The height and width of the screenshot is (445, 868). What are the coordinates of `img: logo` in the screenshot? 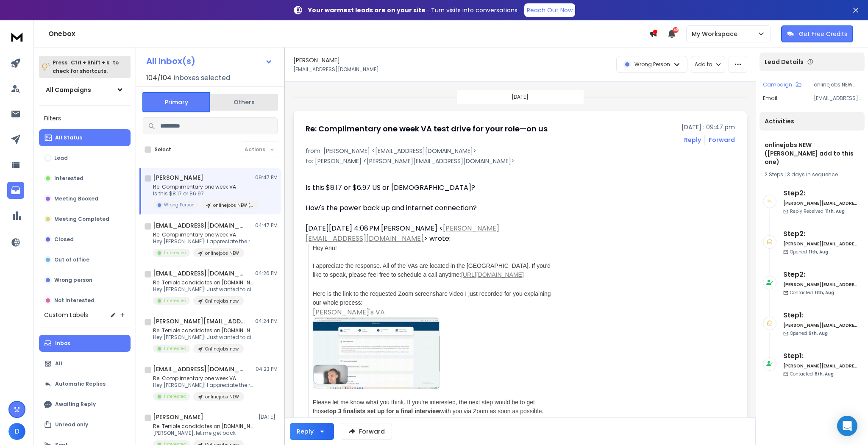 It's located at (17, 36).